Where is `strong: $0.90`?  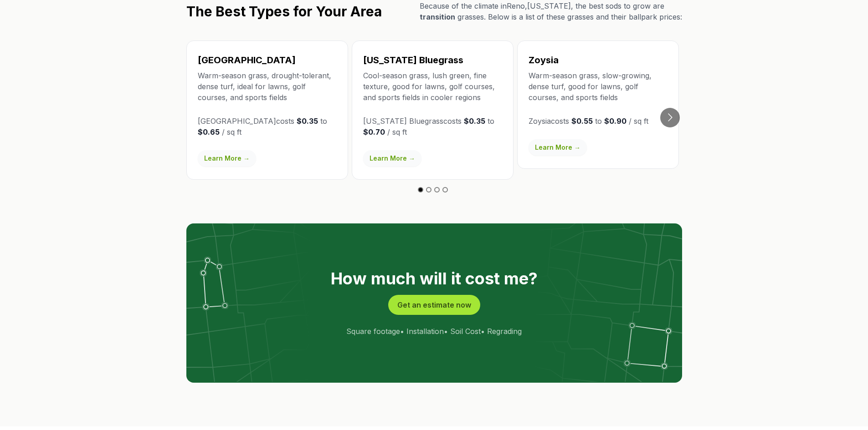 strong: $0.90 is located at coordinates (615, 121).